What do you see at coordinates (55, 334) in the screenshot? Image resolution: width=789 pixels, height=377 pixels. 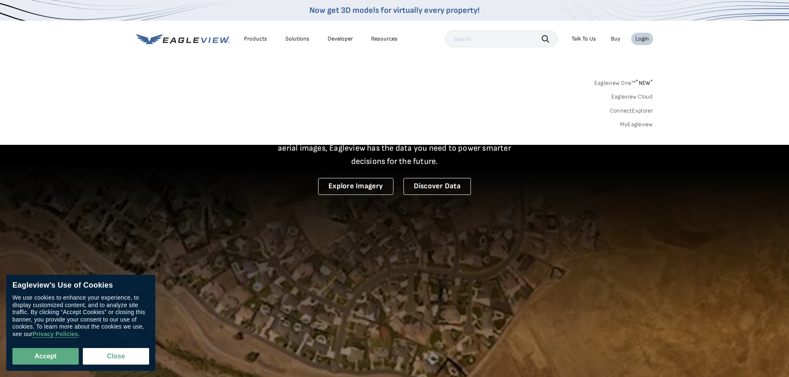 I see `a: Privacy Policies` at bounding box center [55, 334].